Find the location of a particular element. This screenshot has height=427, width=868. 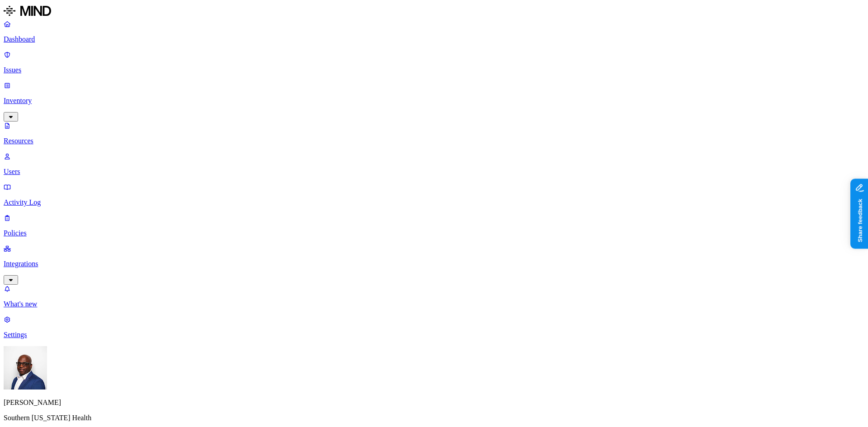

a: Policies is located at coordinates (434, 225).